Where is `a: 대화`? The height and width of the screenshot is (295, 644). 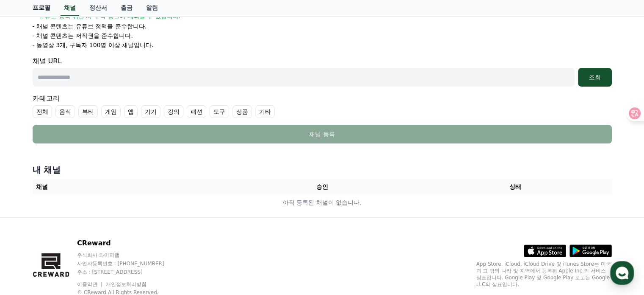
a: 대화 is located at coordinates (82, 235).